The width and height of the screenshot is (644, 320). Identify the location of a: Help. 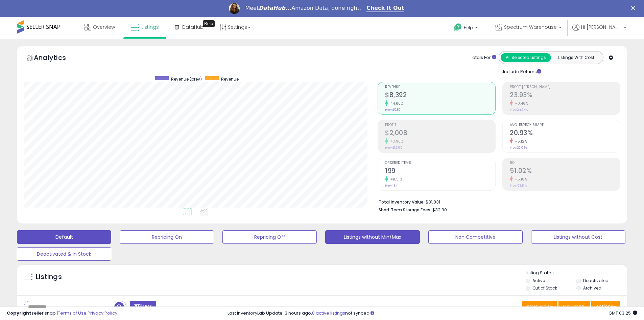
(467, 29).